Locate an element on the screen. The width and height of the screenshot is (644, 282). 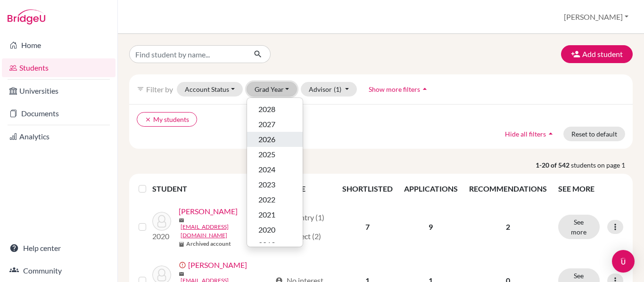
img: Abdalah Funes, Jorge is located at coordinates (162, 221).